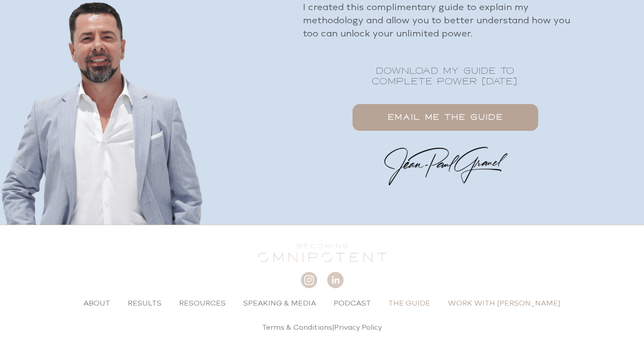  What do you see at coordinates (445, 117) in the screenshot?
I see `span: EMAIL ME THE GUIDE` at bounding box center [445, 117].